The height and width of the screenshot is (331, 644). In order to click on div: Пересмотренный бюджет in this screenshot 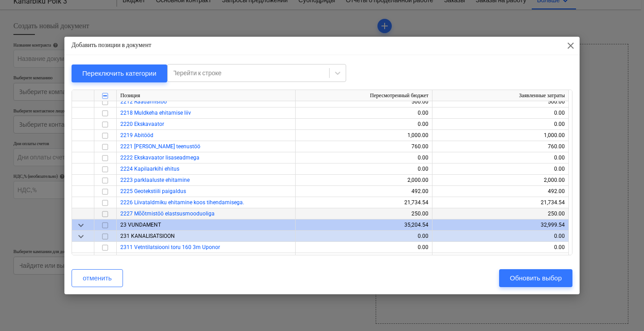, I will do `click(364, 95)`.